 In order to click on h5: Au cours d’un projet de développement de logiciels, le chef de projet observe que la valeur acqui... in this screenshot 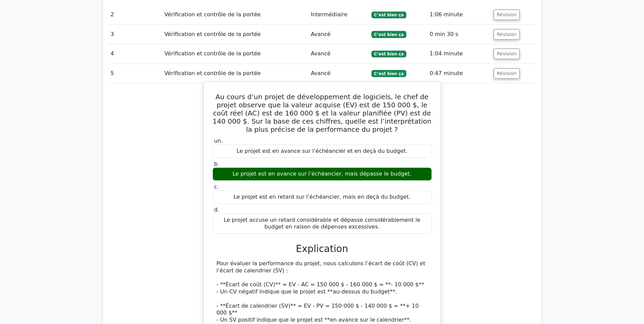, I will do `click(322, 113)`.